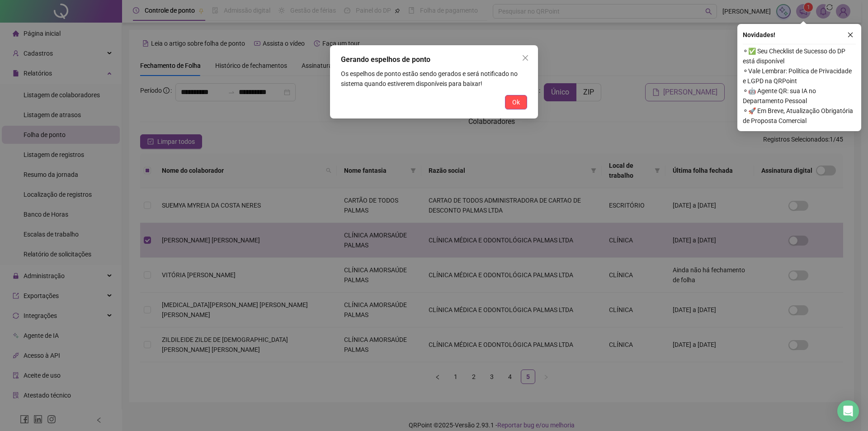 The width and height of the screenshot is (868, 431). I want to click on span: Ok, so click(516, 102).